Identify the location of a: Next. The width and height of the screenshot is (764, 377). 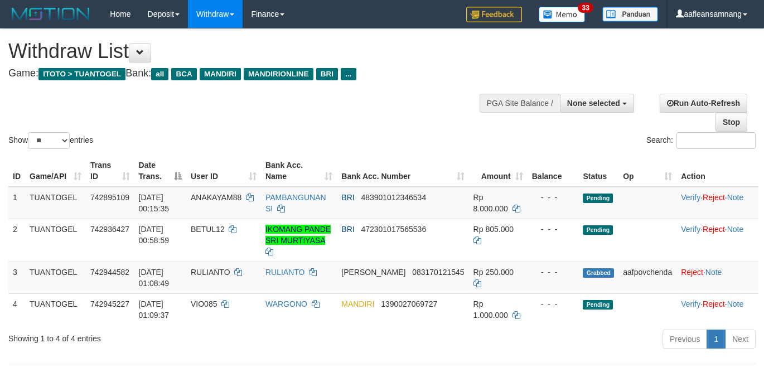
(740, 339).